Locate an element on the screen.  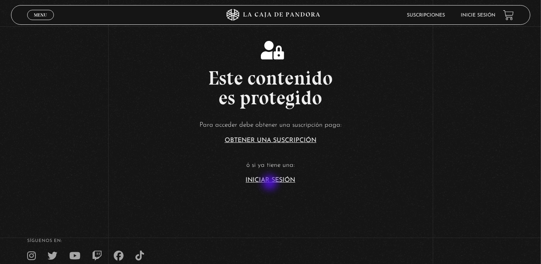
span: Menu is located at coordinates (40, 15).